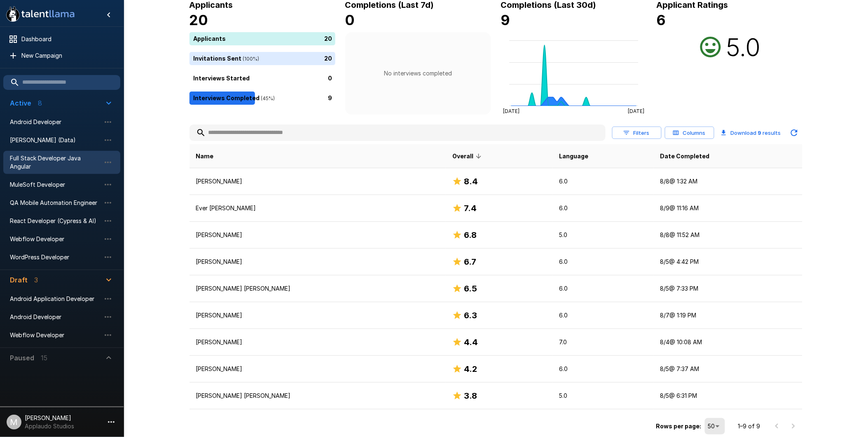 The width and height of the screenshot is (868, 437). Describe the element at coordinates (573, 156) in the screenshot. I see `span: Language` at that location.